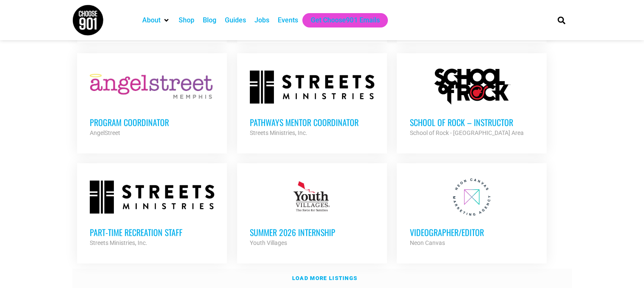  What do you see at coordinates (322, 279) in the screenshot?
I see `a: Load more listings` at bounding box center [322, 279].